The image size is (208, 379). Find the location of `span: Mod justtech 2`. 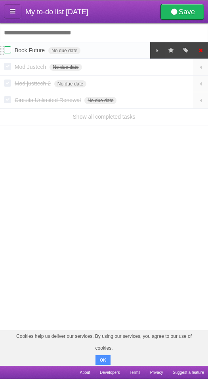

span: Mod justtech 2 is located at coordinates (34, 83).